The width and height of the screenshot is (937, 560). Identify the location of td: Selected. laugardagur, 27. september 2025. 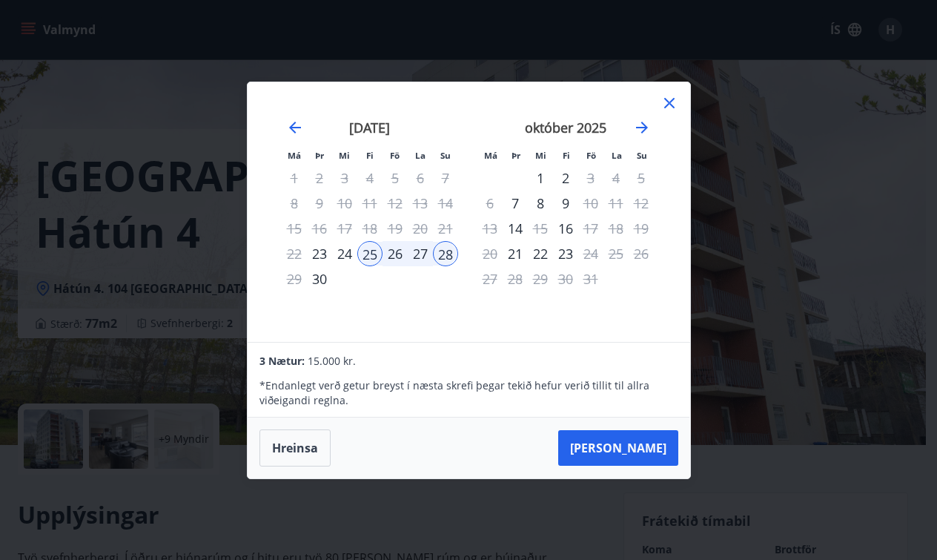
(420, 254).